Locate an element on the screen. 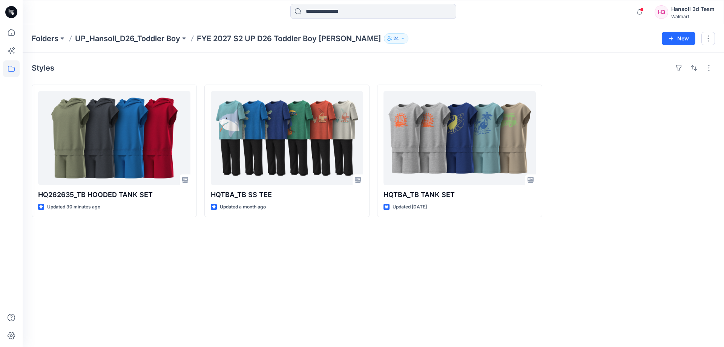 Image resolution: width=724 pixels, height=347 pixels. p: Updated a month ago is located at coordinates (243, 207).